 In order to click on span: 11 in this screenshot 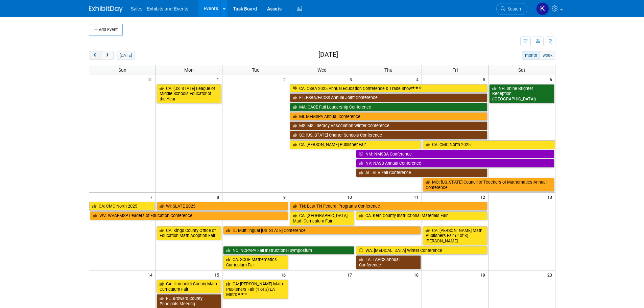, I will do `click(417, 197)`.